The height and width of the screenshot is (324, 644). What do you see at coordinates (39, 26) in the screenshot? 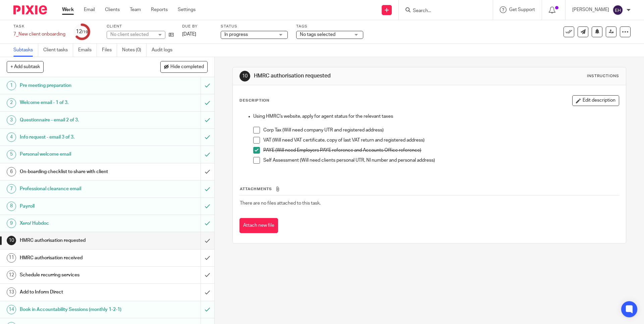
I see `label: Task` at bounding box center [39, 26].